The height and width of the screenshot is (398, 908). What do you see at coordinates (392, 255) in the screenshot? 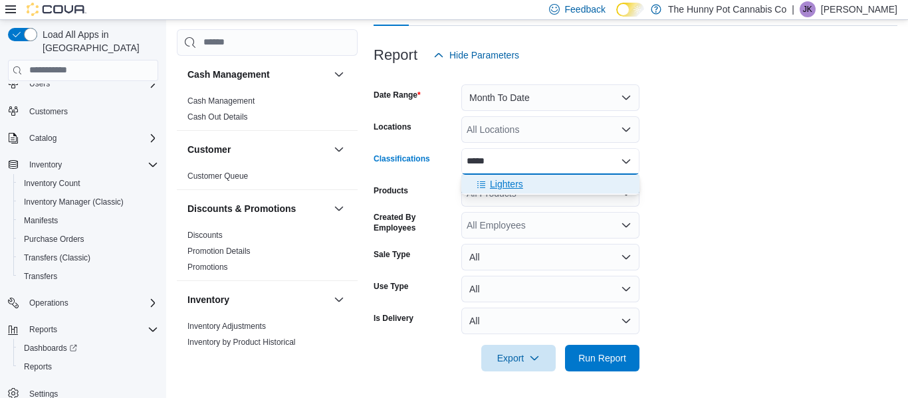
I see `label: Sale Type` at bounding box center [392, 255].